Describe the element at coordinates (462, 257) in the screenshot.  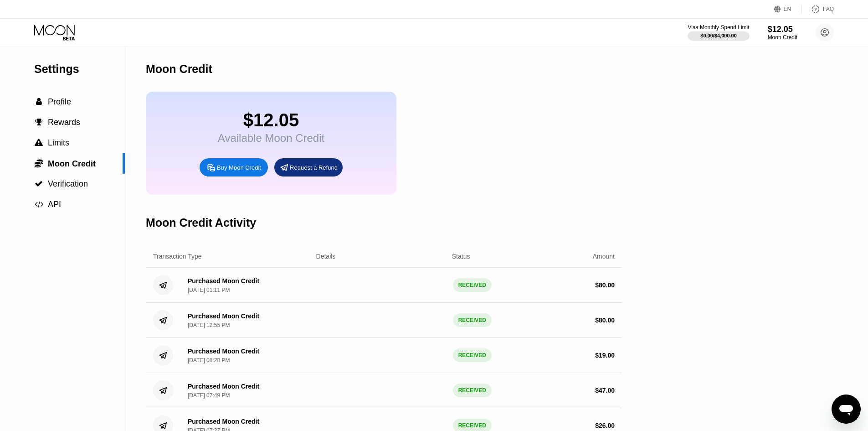
I see `div: Status` at that location.